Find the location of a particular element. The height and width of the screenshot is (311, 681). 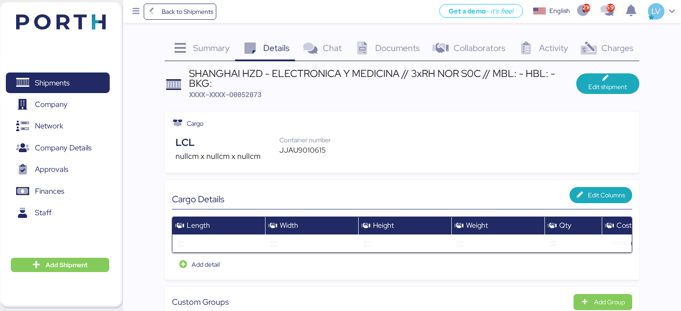

span: Qty is located at coordinates (565, 225).